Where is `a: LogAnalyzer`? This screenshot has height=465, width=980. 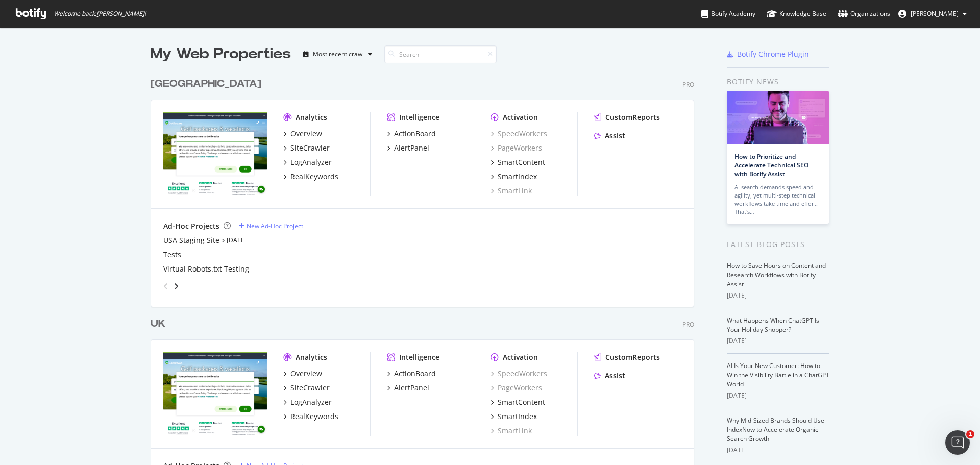 a: LogAnalyzer is located at coordinates (307, 402).